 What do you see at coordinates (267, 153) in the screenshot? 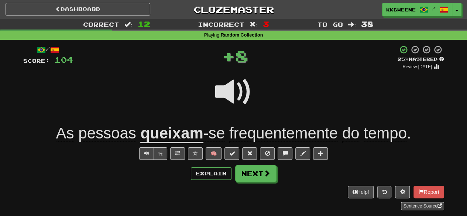
I see `button: Ignore sentence (alt+i)` at bounding box center [267, 153].